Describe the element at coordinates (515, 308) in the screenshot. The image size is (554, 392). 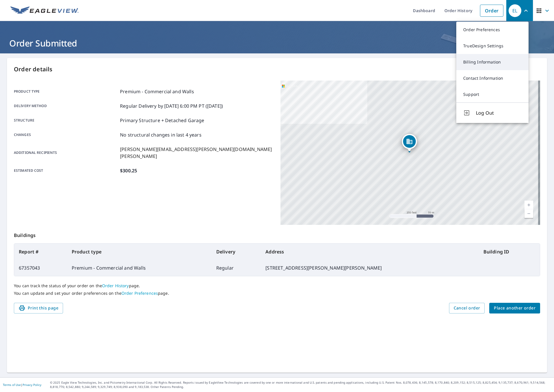
I see `button: Place another order` at that location.